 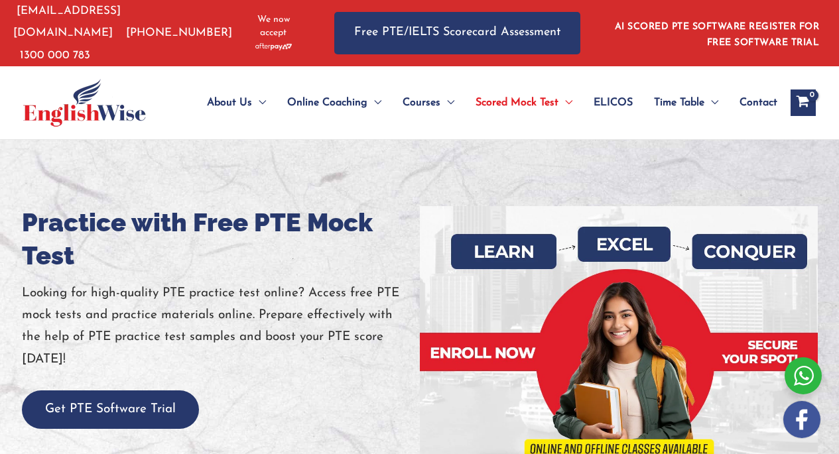 What do you see at coordinates (273, 27) in the screenshot?
I see `span: We now accept` at bounding box center [273, 27].